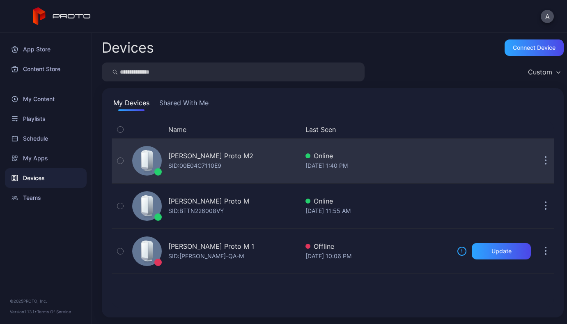  Describe the element at coordinates (376, 129) in the screenshot. I see `button: Last Seen` at that location.